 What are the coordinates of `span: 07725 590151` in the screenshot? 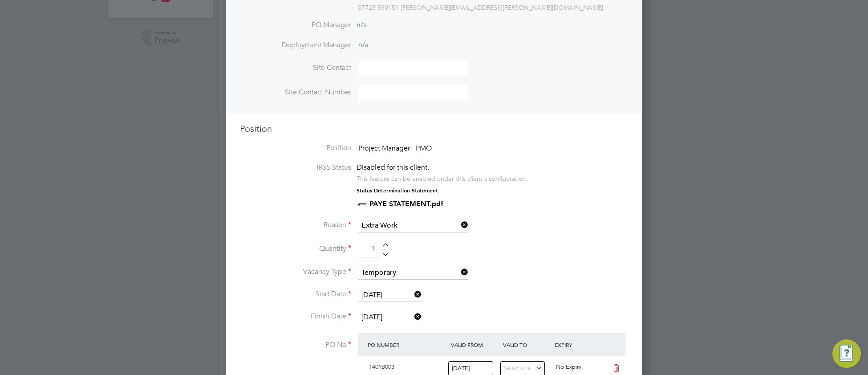 It's located at (379, 8).